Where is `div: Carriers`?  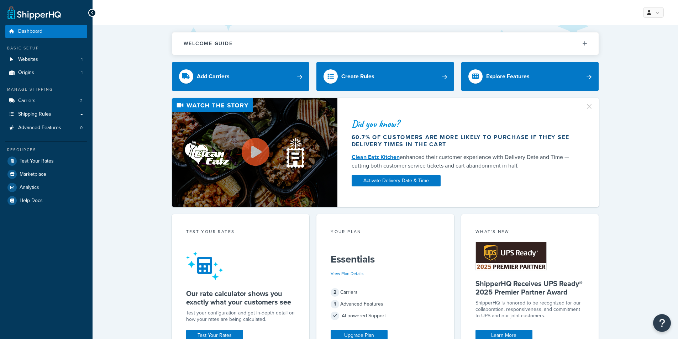
div: Carriers is located at coordinates (385, 293).